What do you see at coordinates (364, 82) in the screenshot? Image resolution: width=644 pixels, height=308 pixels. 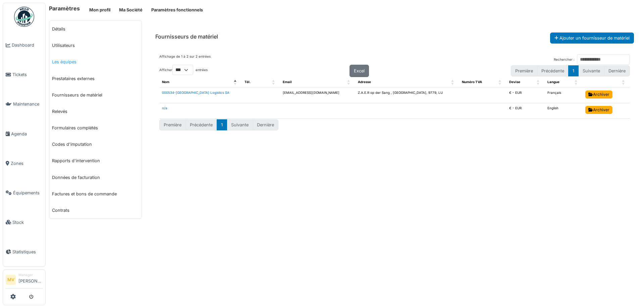 I see `span: Adresse` at bounding box center [364, 82].